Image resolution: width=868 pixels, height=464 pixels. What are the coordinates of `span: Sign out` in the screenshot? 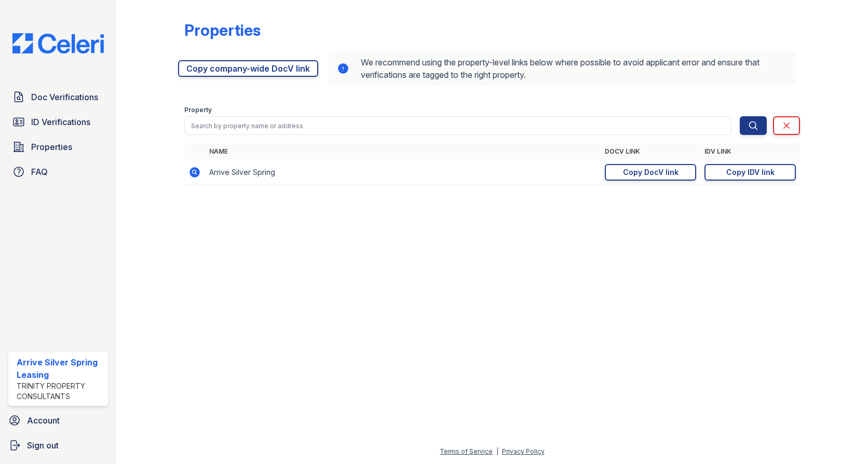 It's located at (42, 445).